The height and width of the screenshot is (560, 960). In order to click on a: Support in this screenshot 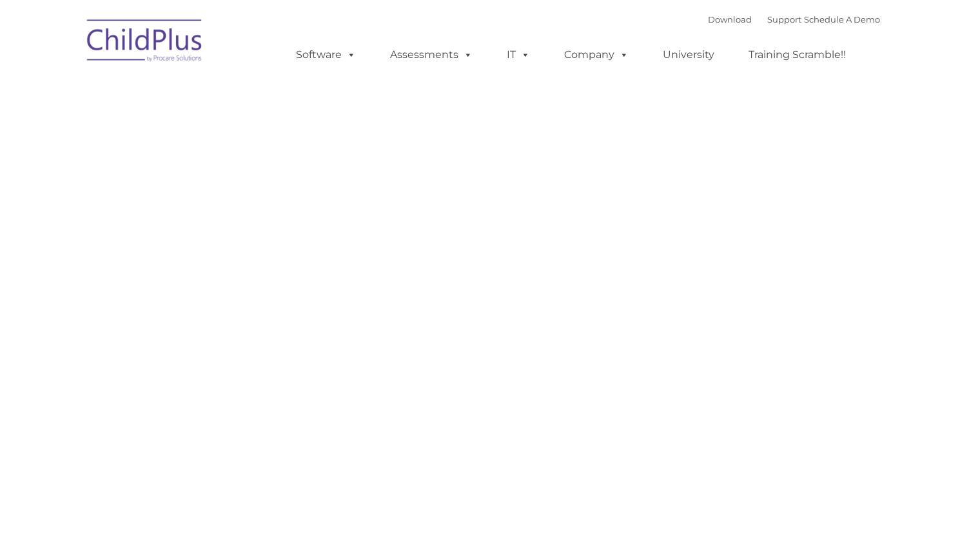, I will do `click(784, 19)`.